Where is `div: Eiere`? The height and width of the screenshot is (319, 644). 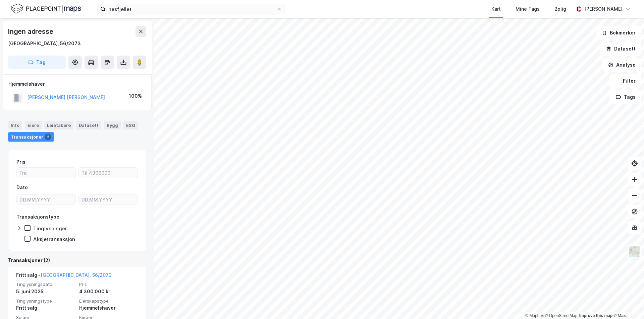 div: Eiere is located at coordinates (33, 125).